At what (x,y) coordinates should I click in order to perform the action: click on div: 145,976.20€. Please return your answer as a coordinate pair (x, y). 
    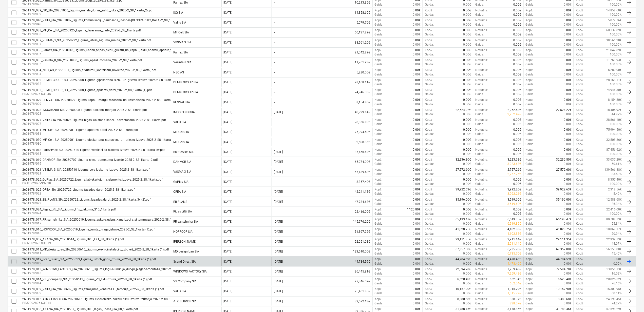
    Looking at the image, I should click on (347, 222).